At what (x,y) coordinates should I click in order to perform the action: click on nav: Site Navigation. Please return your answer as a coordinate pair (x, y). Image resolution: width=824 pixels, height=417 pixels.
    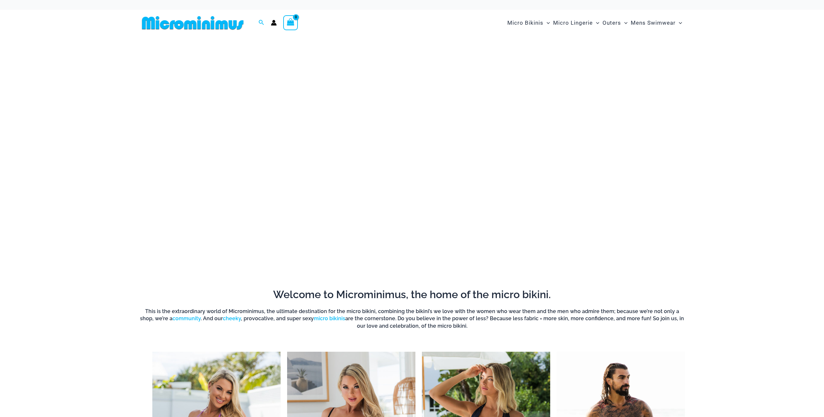
    Looking at the image, I should click on (595, 23).